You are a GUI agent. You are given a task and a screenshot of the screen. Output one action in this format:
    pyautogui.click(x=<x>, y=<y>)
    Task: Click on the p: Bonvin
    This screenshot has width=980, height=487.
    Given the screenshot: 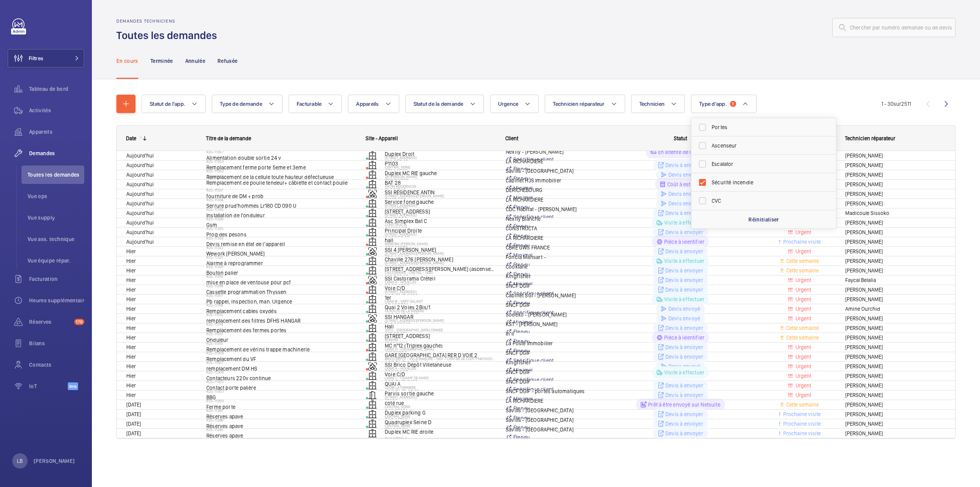 What is the action you would take?
    pyautogui.click(x=440, y=339)
    